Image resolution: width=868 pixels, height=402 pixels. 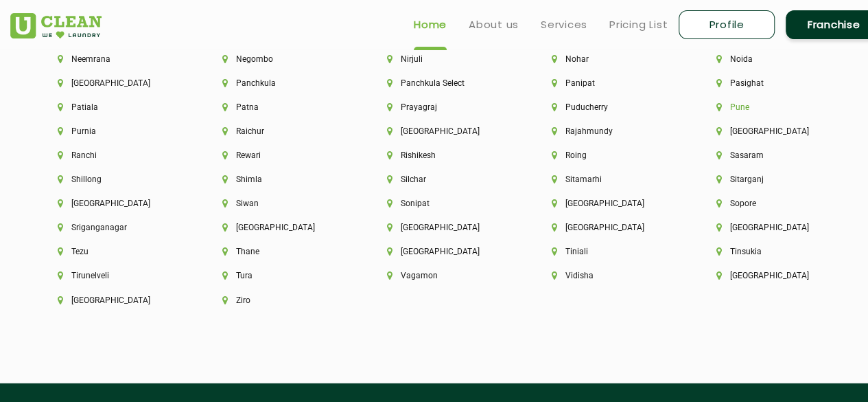 What do you see at coordinates (446, 155) in the screenshot?
I see `li: Rishikesh` at bounding box center [446, 155].